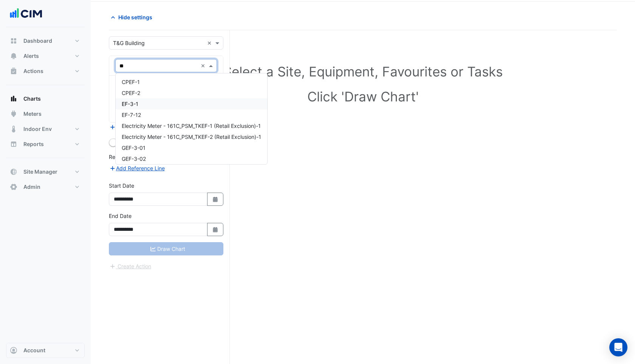 The height and width of the screenshot is (364, 635). Describe the element at coordinates (128, 156) in the screenshot. I see `label: Reference Lines` at that location.